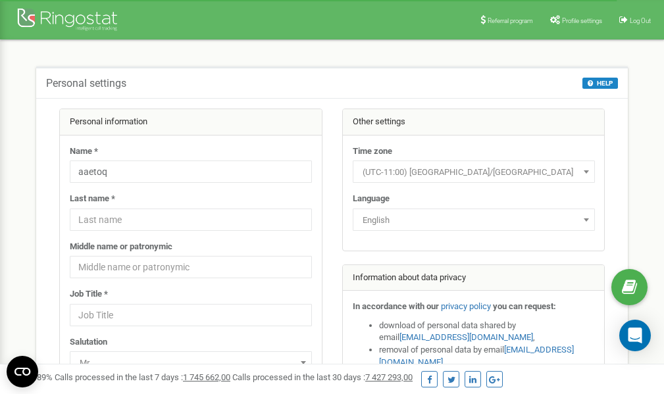  What do you see at coordinates (487, 331) in the screenshot?
I see `li: download of personal data shared by email ,` at bounding box center [487, 331].